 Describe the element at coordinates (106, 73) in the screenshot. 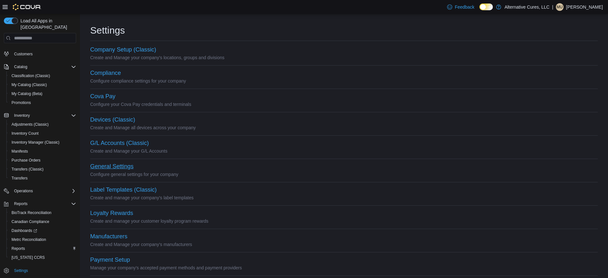

I see `button: Compliance` at that location.